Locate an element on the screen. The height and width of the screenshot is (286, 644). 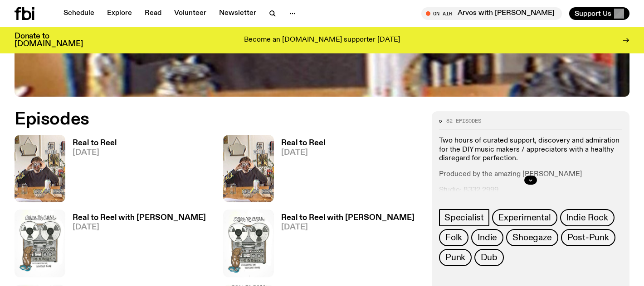
span: Shoegaze is located at coordinates (532, 238).